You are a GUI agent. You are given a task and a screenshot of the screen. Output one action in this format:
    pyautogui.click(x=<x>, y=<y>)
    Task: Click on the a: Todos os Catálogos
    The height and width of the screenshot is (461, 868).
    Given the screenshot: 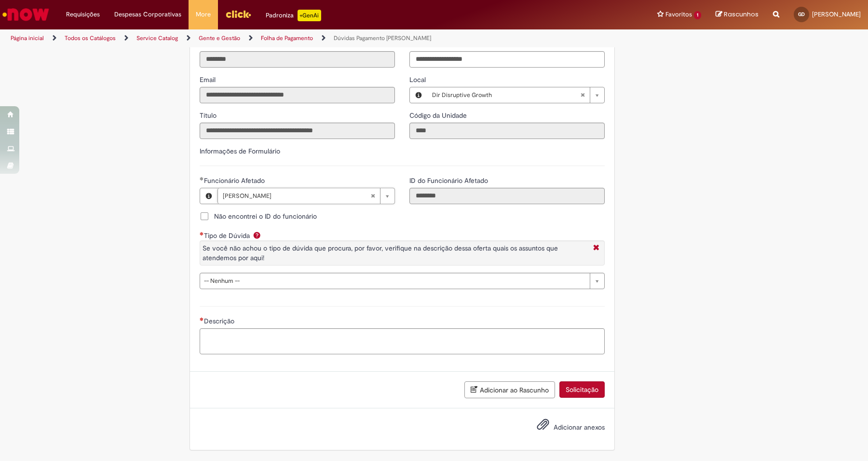 What is the action you would take?
    pyautogui.click(x=90, y=38)
    